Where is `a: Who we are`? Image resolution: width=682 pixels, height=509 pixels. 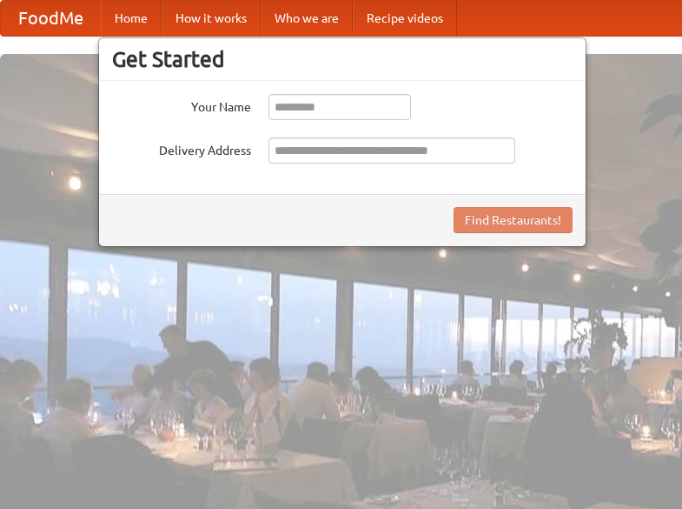 a: Who we are is located at coordinates (307, 18).